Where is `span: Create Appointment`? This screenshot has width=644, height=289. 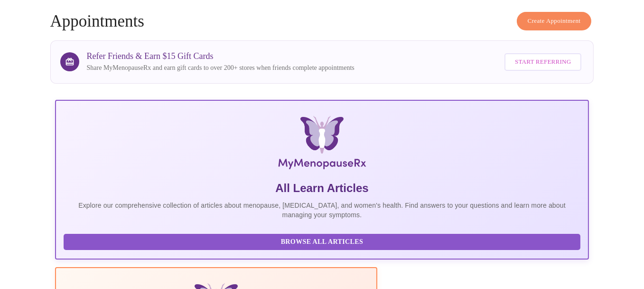 span: Create Appointment is located at coordinates (554, 21).